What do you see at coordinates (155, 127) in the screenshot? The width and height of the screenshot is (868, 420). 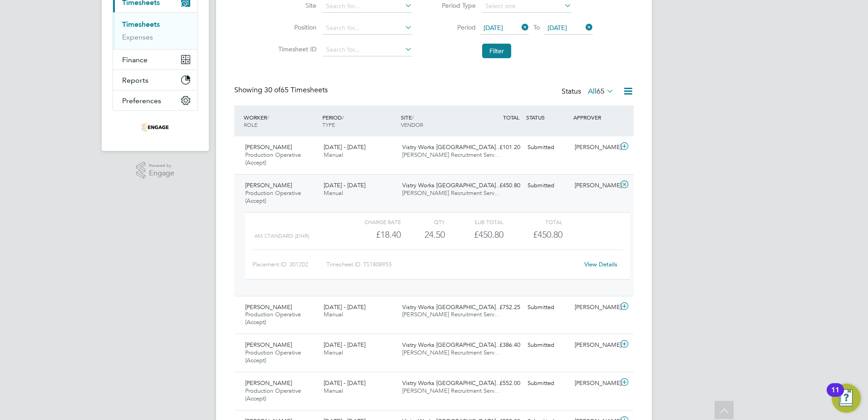 I see `a: Go to home page` at bounding box center [155, 127].